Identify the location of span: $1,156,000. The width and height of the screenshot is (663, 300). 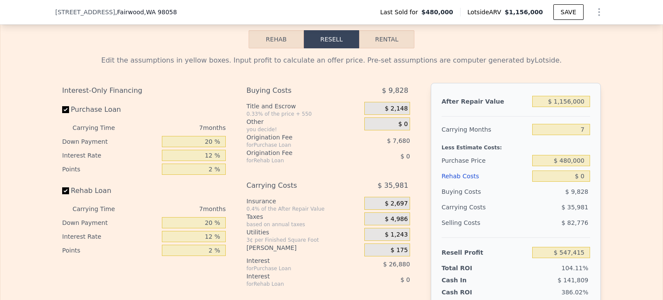
(523, 12).